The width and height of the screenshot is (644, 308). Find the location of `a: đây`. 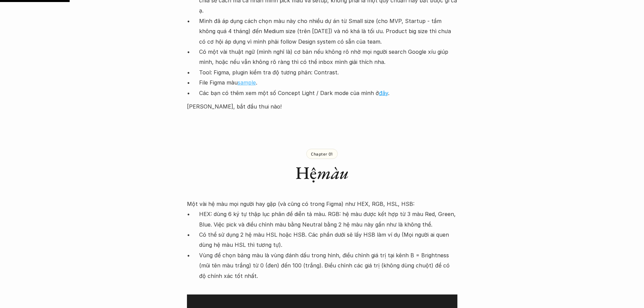

a: đây is located at coordinates (383, 93).